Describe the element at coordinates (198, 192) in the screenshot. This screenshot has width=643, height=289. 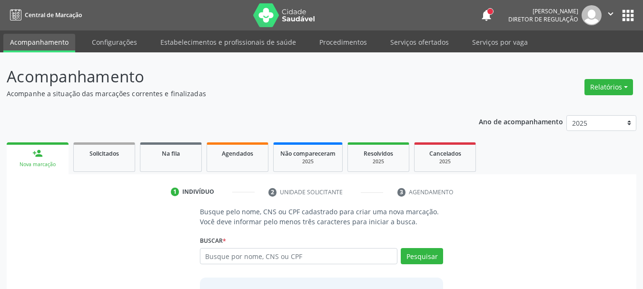
I see `div: Indivíduo` at that location.